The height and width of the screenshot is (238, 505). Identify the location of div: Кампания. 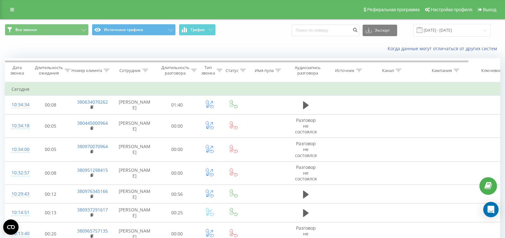
(442, 70).